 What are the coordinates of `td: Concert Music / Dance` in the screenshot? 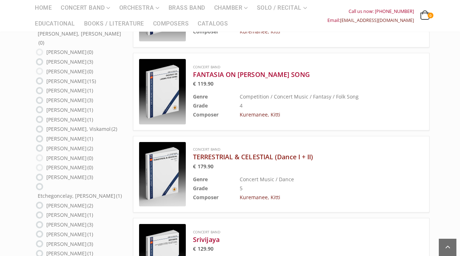 It's located at (313, 179).